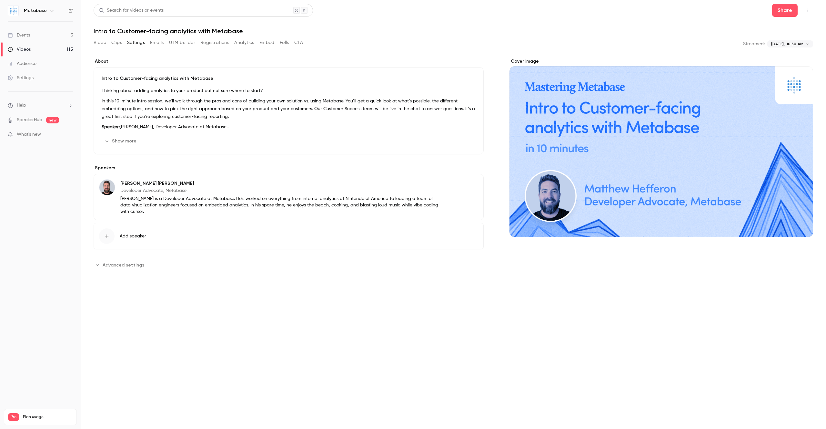 The image size is (826, 429). Describe the element at coordinates (785, 10) in the screenshot. I see `button: Share` at that location.